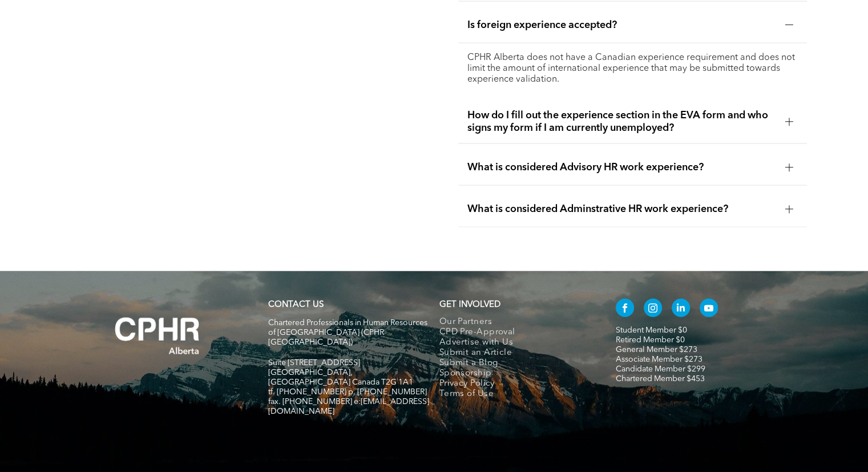 The width and height of the screenshot is (868, 472). What do you see at coordinates (516, 393) in the screenshot?
I see `a: Terms of Use` at bounding box center [516, 393].